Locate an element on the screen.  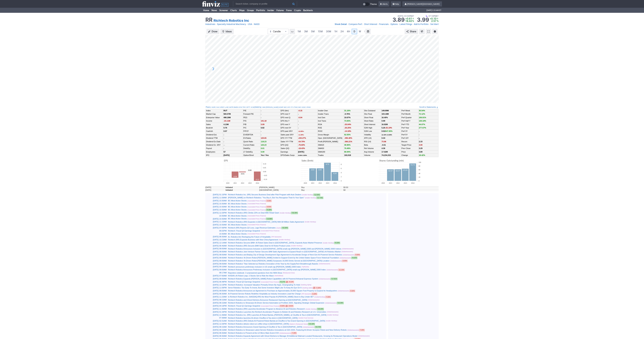
a: Groups is located at coordinates (250, 10).